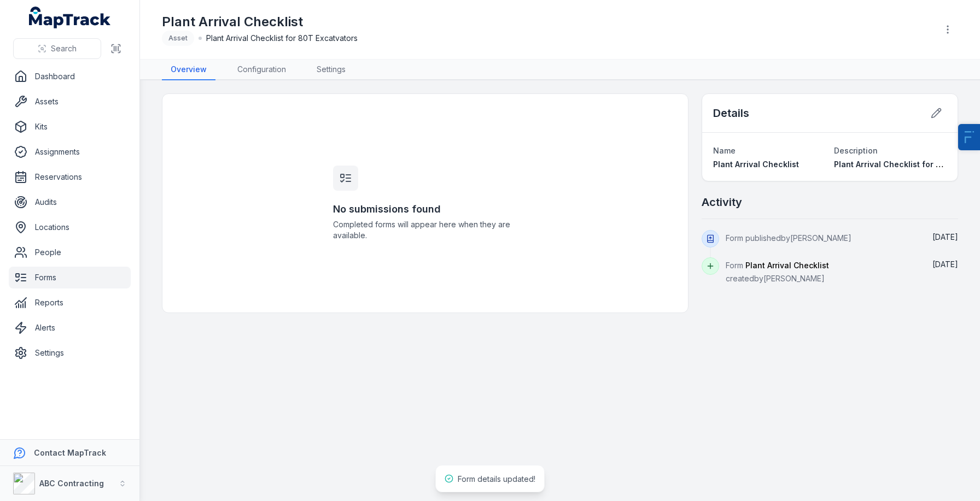  I want to click on a: Reservations, so click(70, 177).